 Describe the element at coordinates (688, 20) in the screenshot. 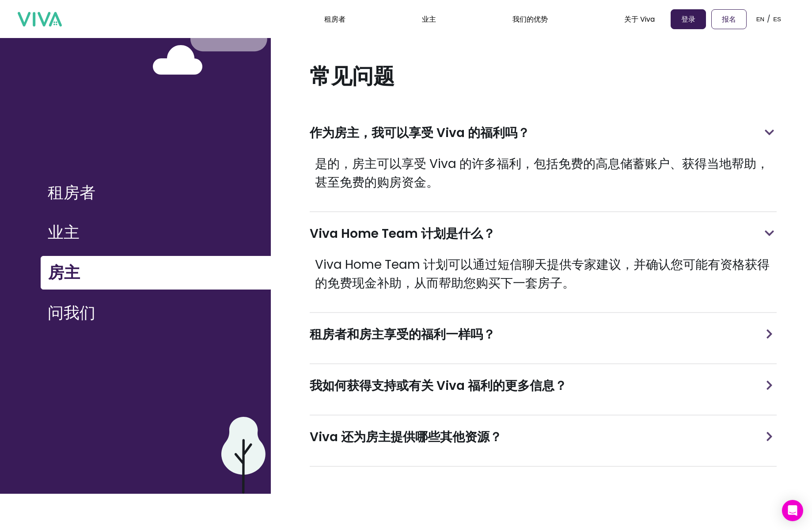

I see `font: 登录` at that location.